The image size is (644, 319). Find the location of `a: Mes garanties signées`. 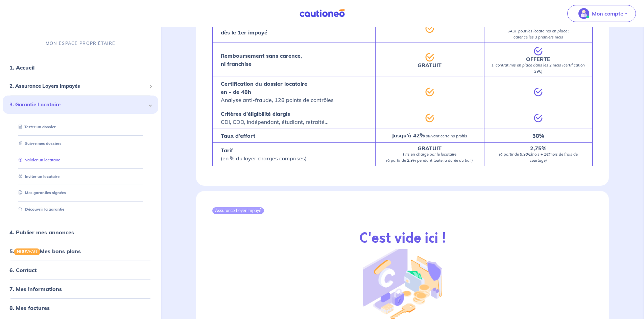

a: Mes garanties signées is located at coordinates (41, 193).